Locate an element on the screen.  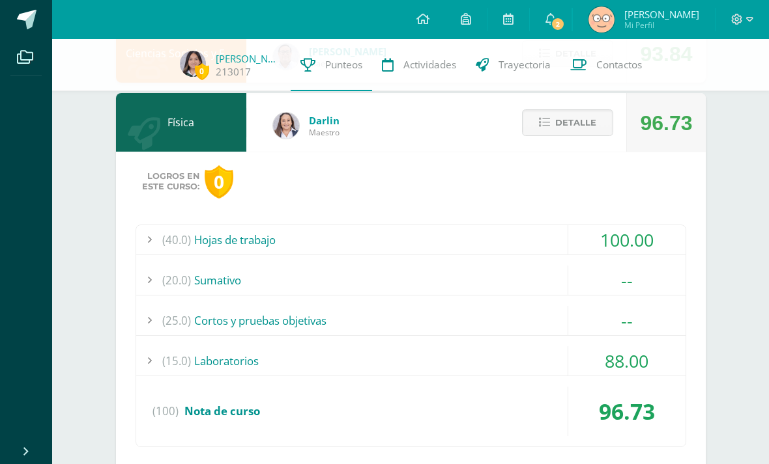
span: Detalle is located at coordinates (575, 122).